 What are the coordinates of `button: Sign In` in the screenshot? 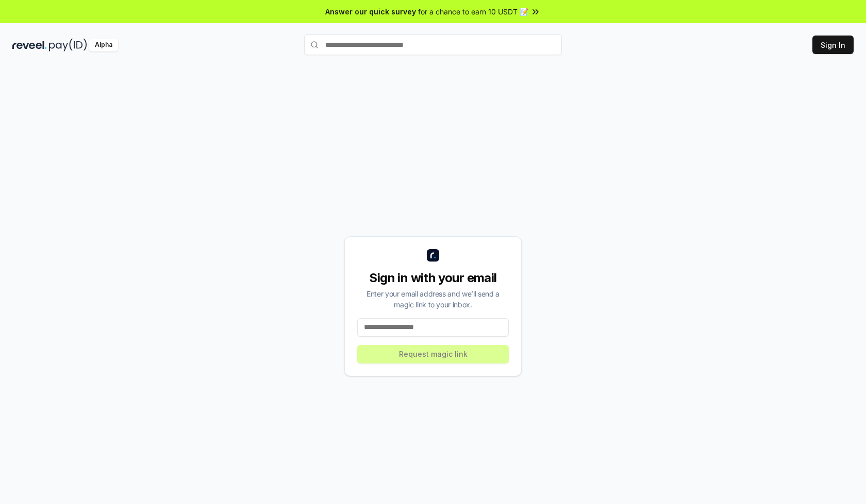 It's located at (833, 45).